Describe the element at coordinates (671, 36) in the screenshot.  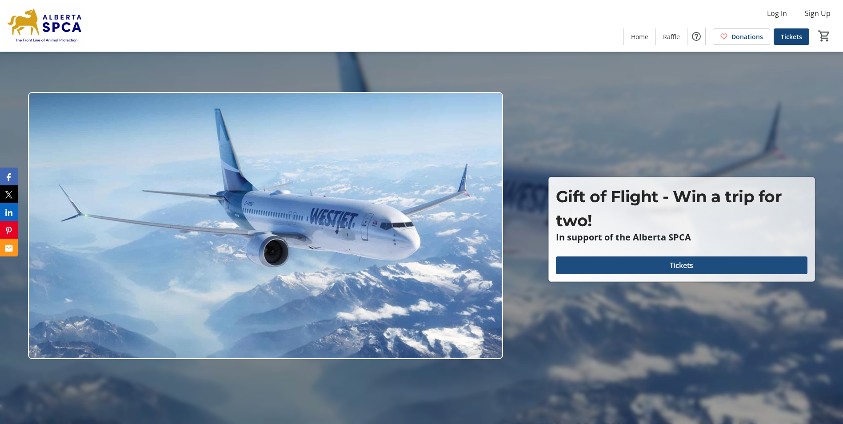
I see `span: Raffle` at that location.